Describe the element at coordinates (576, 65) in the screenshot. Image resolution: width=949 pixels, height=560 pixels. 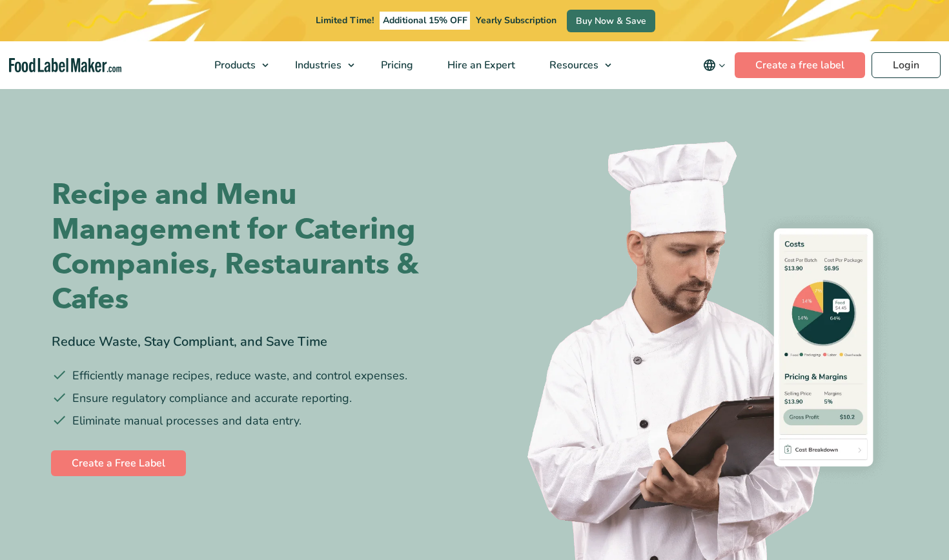
I see `a: Resources` at that location.